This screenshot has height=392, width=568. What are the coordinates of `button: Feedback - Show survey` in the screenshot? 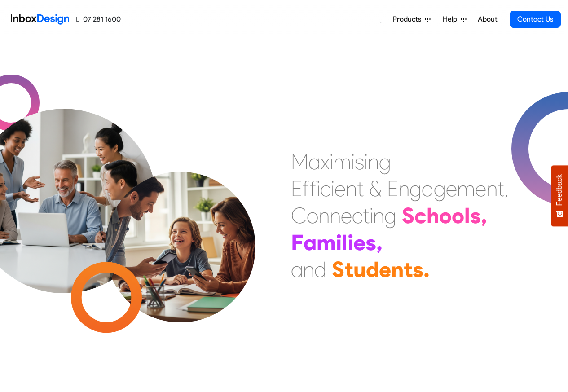 It's located at (560, 196).